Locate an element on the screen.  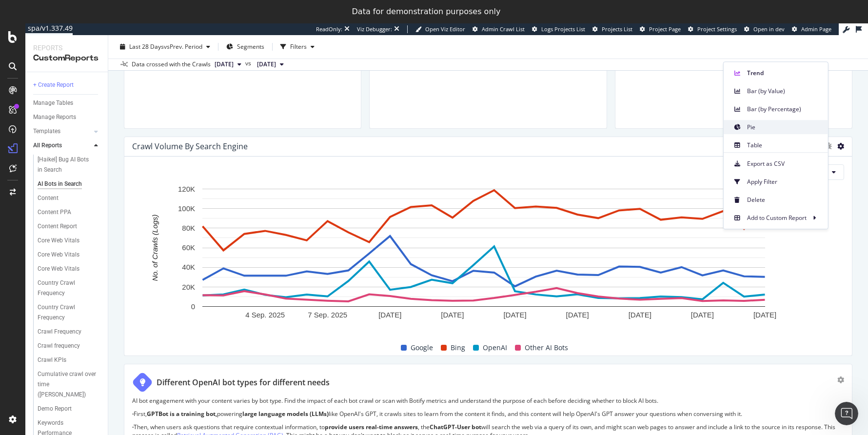
div: Templates is located at coordinates (47, 131).